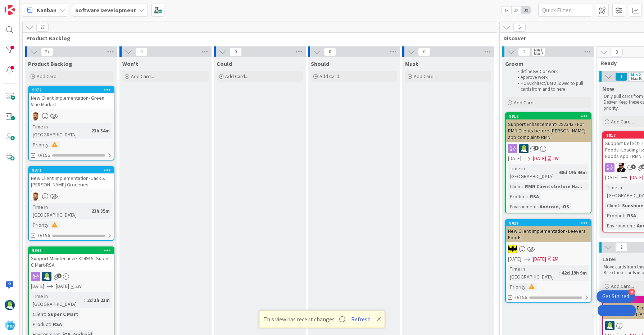  I want to click on div: Support Maintenance-314915- Super C Mart-RSA, so click(71, 261).